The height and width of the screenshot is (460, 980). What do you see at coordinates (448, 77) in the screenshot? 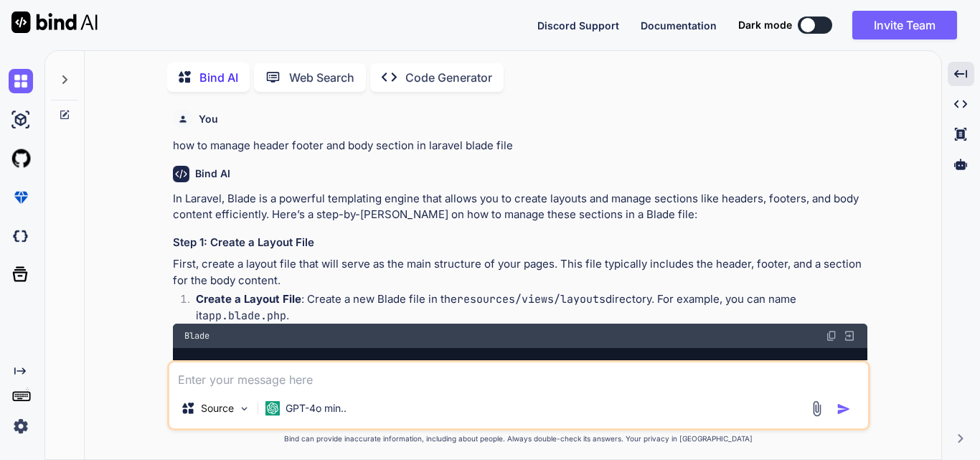
I see `p: Code Generator` at bounding box center [448, 77].